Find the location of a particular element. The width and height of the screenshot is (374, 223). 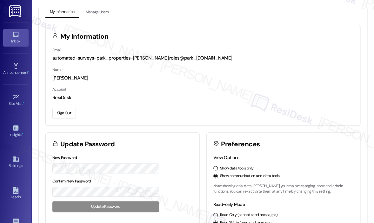

label: Read Only (cannot send messages) is located at coordinates (248, 215).